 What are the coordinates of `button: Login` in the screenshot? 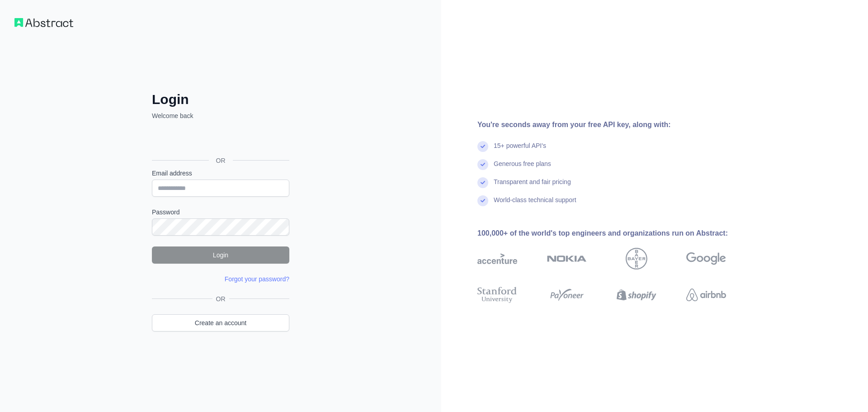 It's located at (221, 255).